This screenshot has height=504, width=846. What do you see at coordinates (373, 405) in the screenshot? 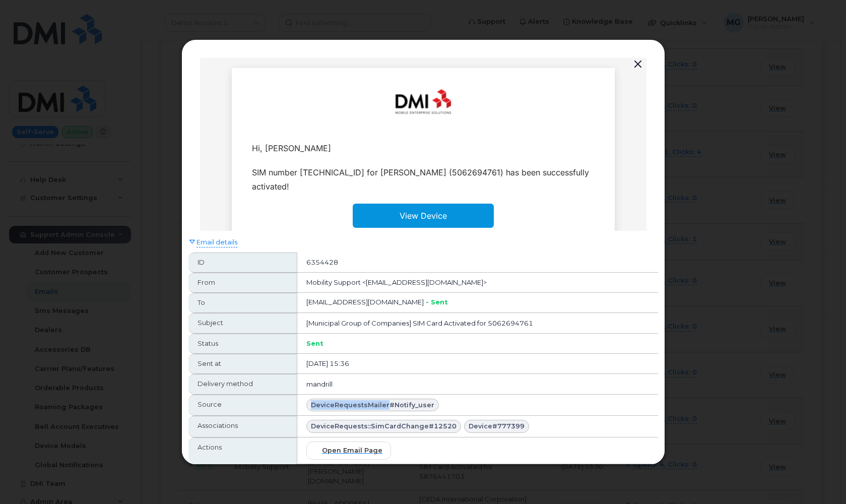
I see `span: DeviceRequestsMailer#notify_user` at bounding box center [373, 405].